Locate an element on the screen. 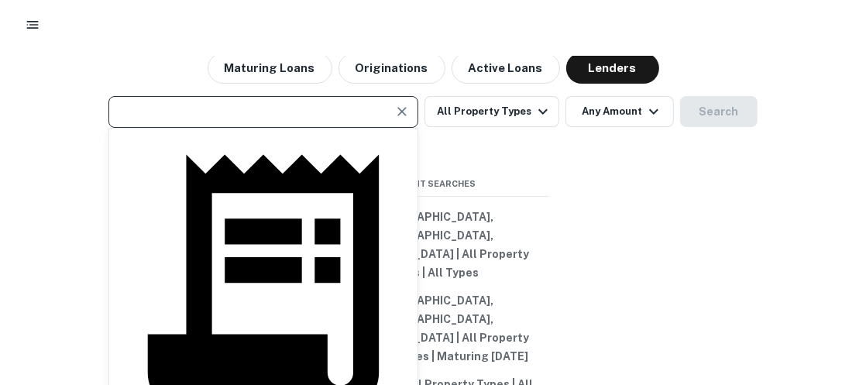 This screenshot has height=385, width=866. button: Active Loans is located at coordinates (506, 68).